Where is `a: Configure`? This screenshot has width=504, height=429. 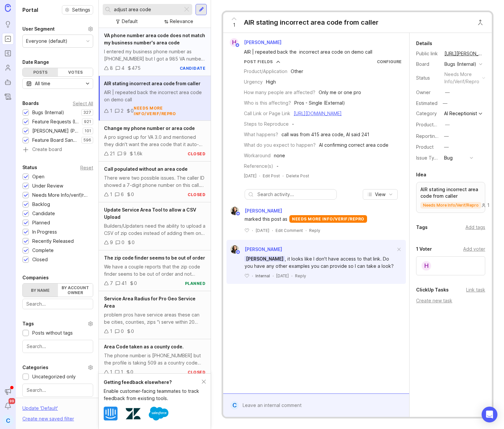 a: Configure is located at coordinates (389, 61).